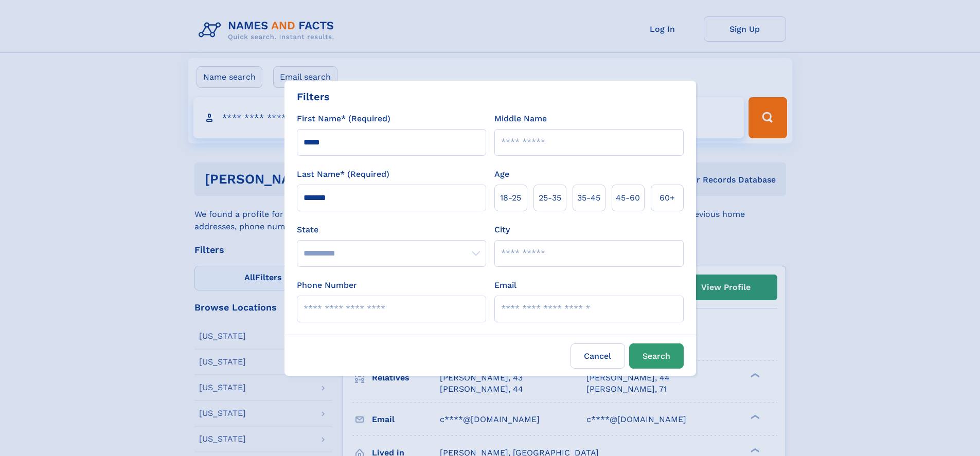 Image resolution: width=980 pixels, height=456 pixels. I want to click on label: City, so click(502, 230).